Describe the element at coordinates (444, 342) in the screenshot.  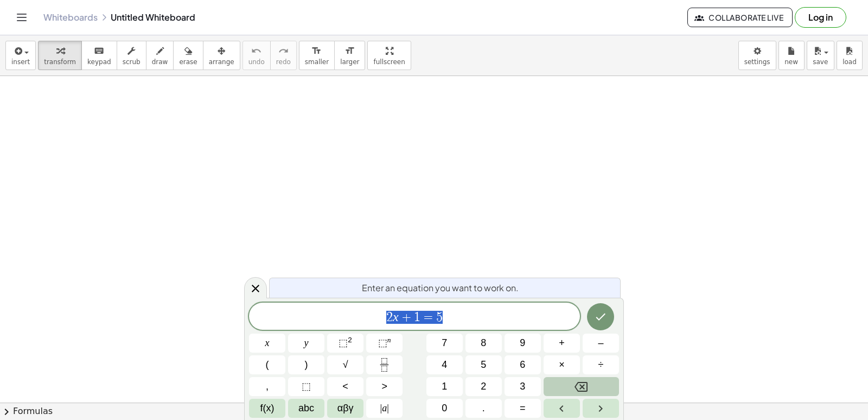
I see `span: 7` at that location.